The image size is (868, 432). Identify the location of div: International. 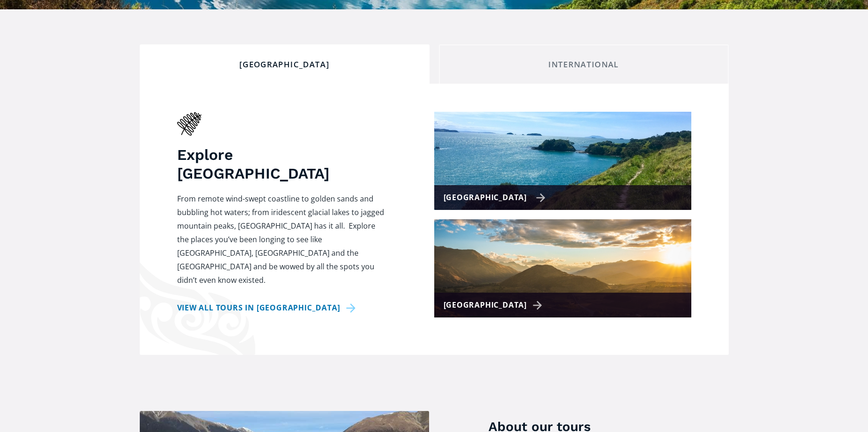
(584, 65).